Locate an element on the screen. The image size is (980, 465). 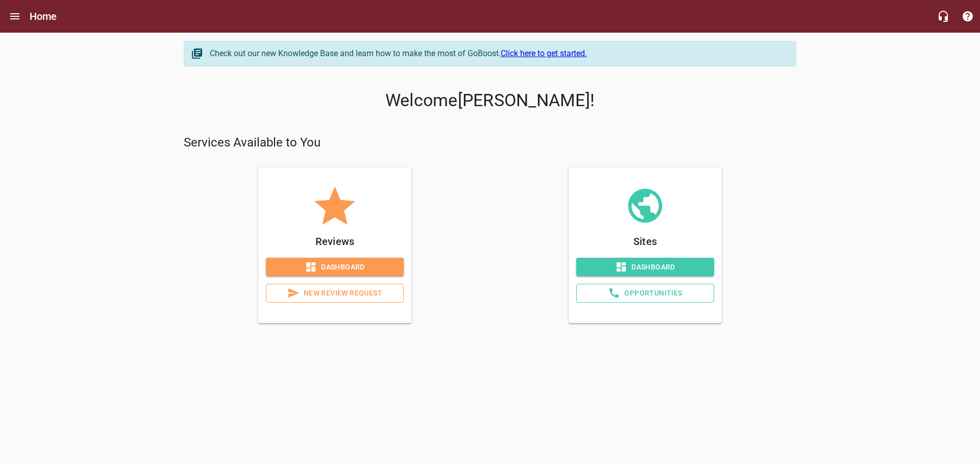
div: Check out our new Knowledge Base and learn how to make the most of GoBoost. is located at coordinates (497, 53).